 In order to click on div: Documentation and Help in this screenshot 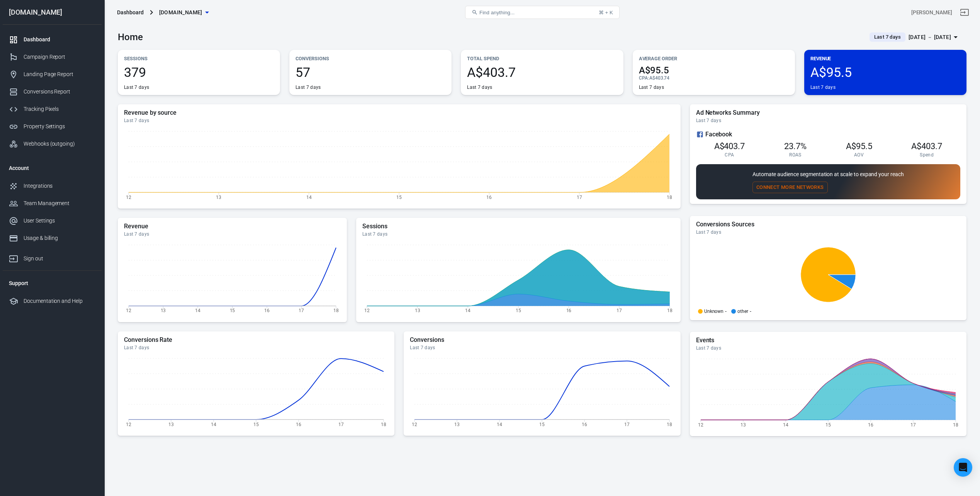, I will do `click(60, 301)`.